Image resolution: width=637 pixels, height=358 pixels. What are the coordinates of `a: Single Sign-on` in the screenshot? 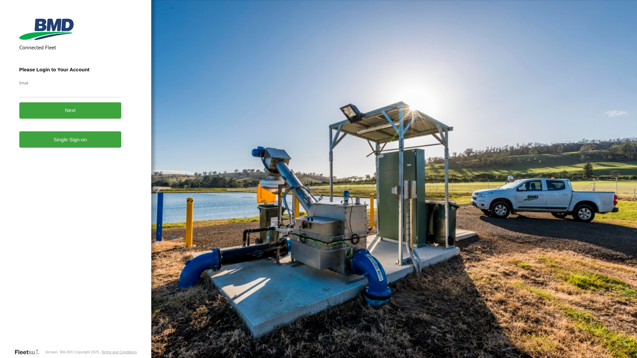 It's located at (70, 139).